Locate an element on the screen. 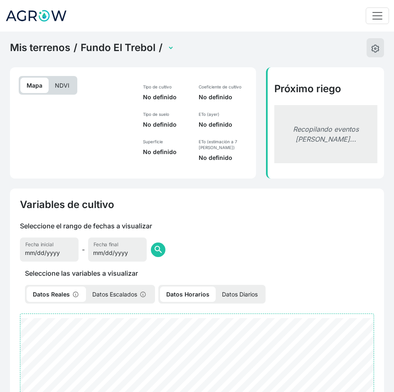 The height and width of the screenshot is (392, 394). p: Datos Horarios is located at coordinates (188, 294).